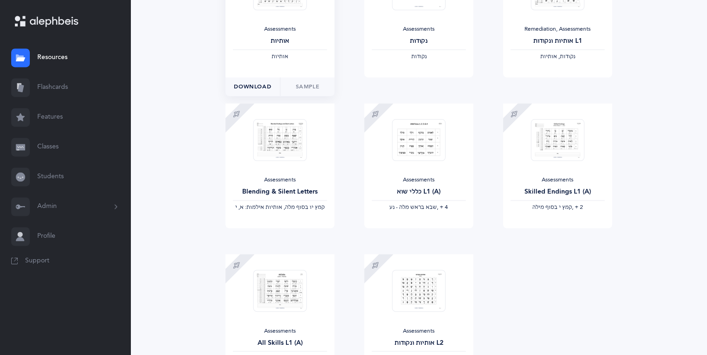  I want to click on div: ‪, + 4‬, so click(419, 208).